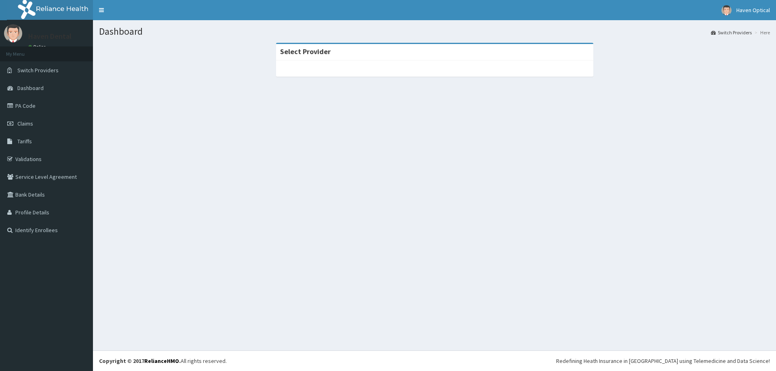 The height and width of the screenshot is (371, 776). What do you see at coordinates (162, 361) in the screenshot?
I see `a: RelianceHMO` at bounding box center [162, 361].